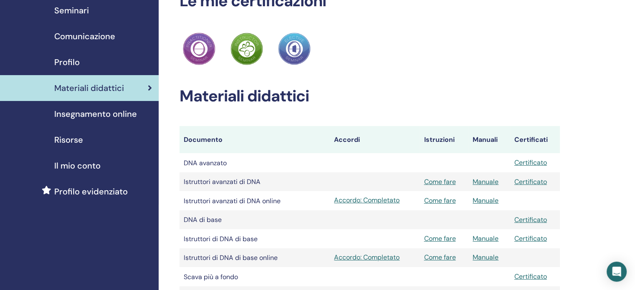 This screenshot has width=635, height=290. What do you see at coordinates (231, 258) in the screenshot?
I see `font: Istruttori di DNA di base online` at bounding box center [231, 258].